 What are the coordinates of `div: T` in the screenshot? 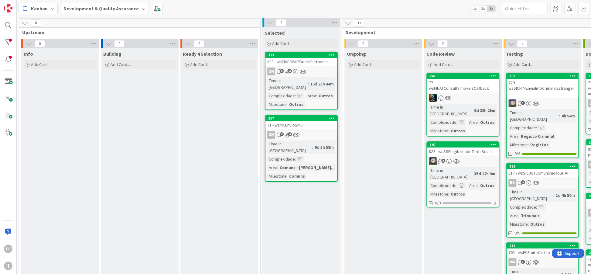 It's located at (8, 265).